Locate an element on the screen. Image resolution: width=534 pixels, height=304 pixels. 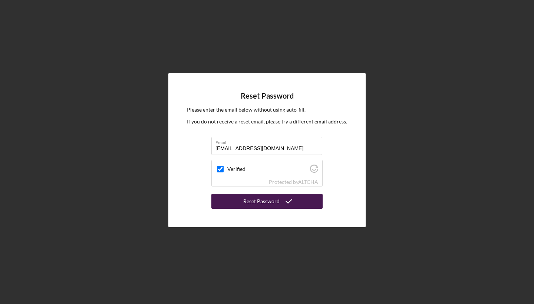
p: If you do not receive a reset email, please try a different email address. is located at coordinates (267, 122).